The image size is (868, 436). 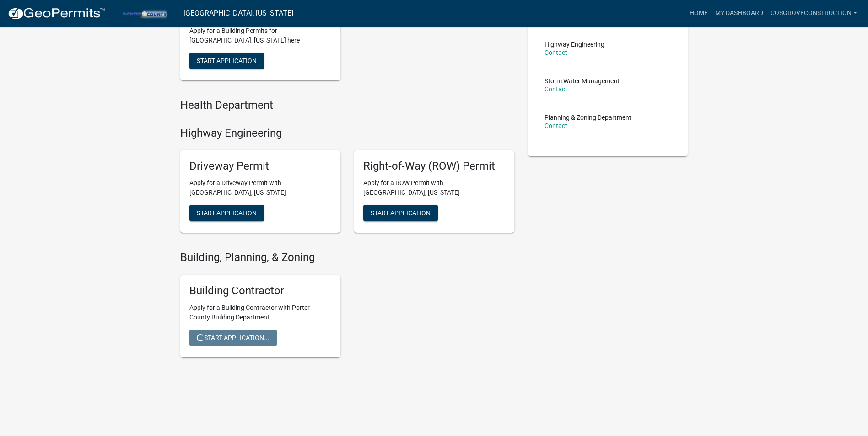 What do you see at coordinates (347, 105) in the screenshot?
I see `h4: Health Department` at bounding box center [347, 105].